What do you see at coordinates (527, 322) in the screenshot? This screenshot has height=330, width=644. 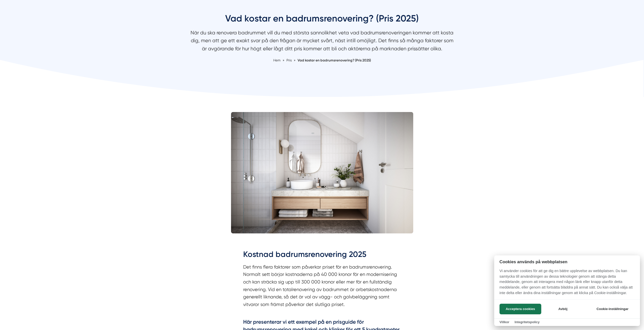 I see `a: Integritetspolicy` at bounding box center [527, 322].